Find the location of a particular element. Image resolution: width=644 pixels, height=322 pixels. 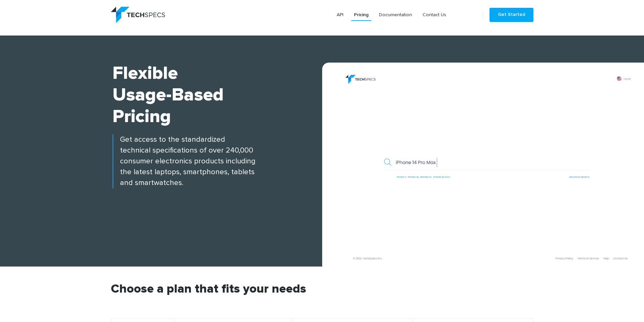

img: logo is located at coordinates (138, 15).